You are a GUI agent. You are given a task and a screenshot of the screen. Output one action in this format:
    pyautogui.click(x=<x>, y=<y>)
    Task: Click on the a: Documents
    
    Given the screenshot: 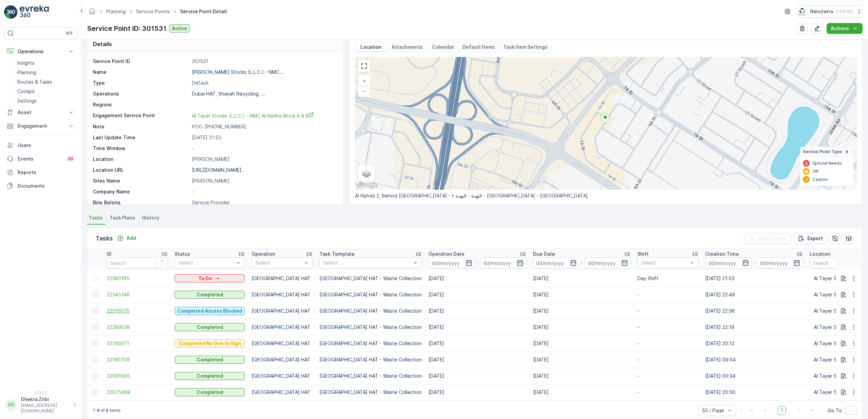 What is the action you would take?
    pyautogui.click(x=40, y=186)
    